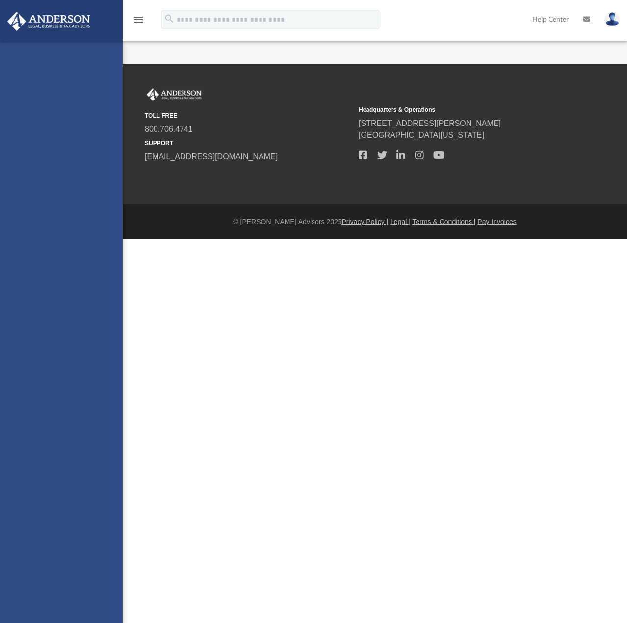  Describe the element at coordinates (365, 222) in the screenshot. I see `a: Privacy Policy |` at that location.